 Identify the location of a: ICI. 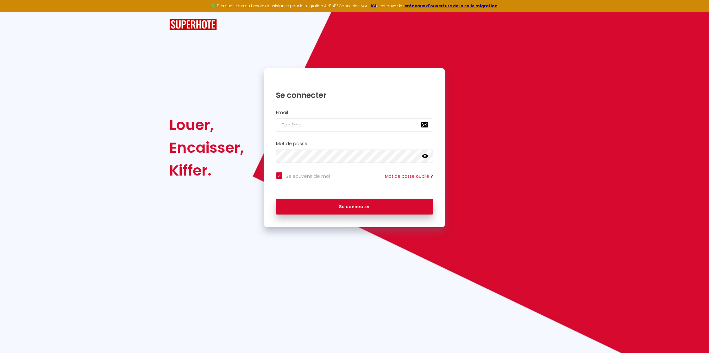
(373, 6).